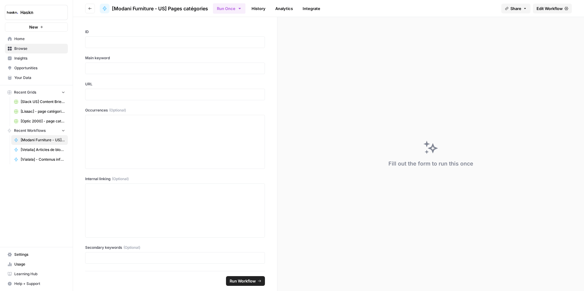 This screenshot has height=291, width=584. Describe the element at coordinates (175, 84) in the screenshot. I see `label: URL` at that location.